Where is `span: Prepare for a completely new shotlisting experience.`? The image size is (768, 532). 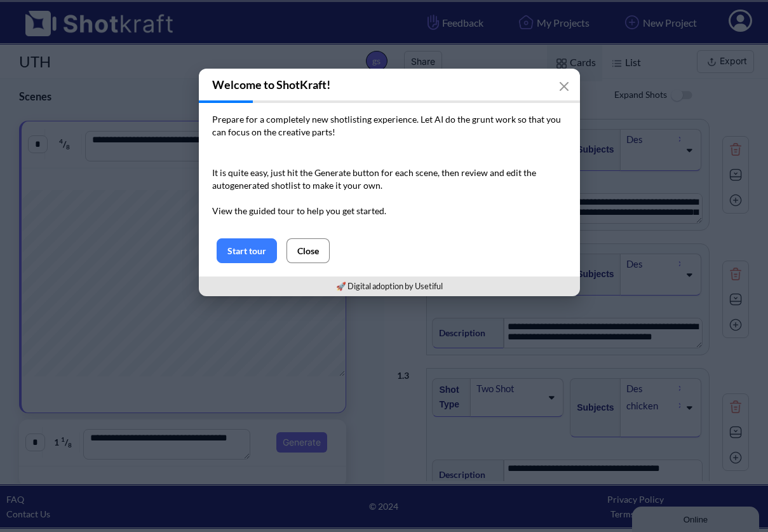
span: Prepare for a completely new shotlisting experience. is located at coordinates (315, 118).